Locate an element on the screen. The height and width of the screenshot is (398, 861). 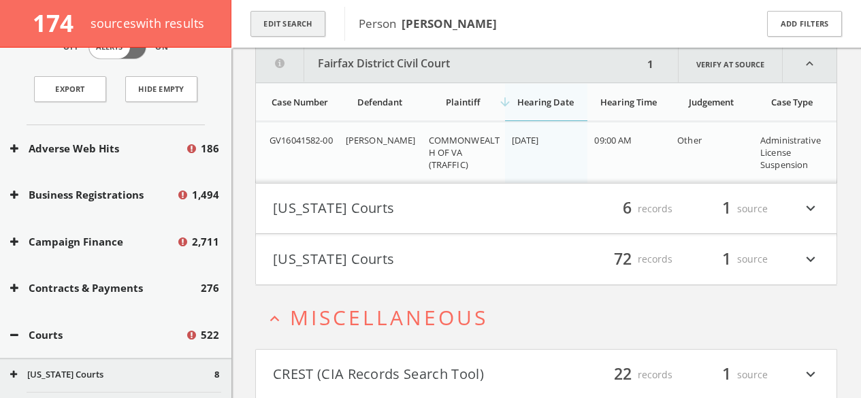
span: 09:00 AM is located at coordinates (613, 140).